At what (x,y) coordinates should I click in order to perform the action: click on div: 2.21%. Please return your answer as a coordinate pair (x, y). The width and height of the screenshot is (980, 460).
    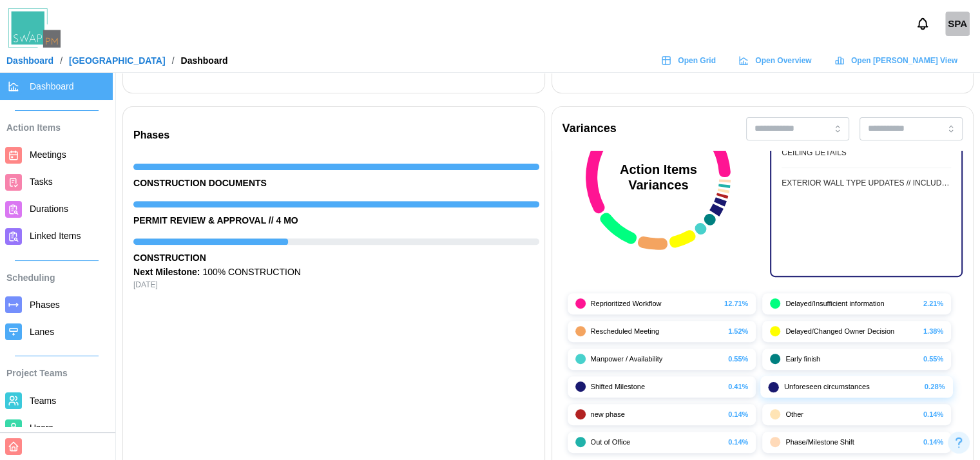
    Looking at the image, I should click on (933, 304).